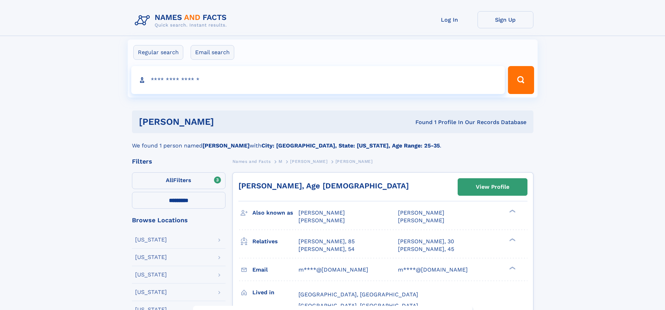 This screenshot has height=310, width=665. I want to click on div: View Profile, so click(493, 187).